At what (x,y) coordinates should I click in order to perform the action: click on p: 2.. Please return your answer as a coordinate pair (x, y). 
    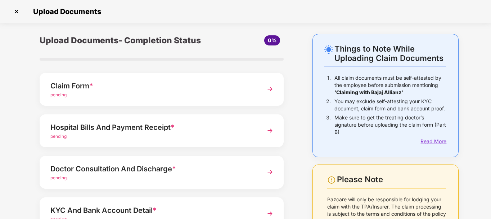
    Looking at the image, I should click on (329, 105).